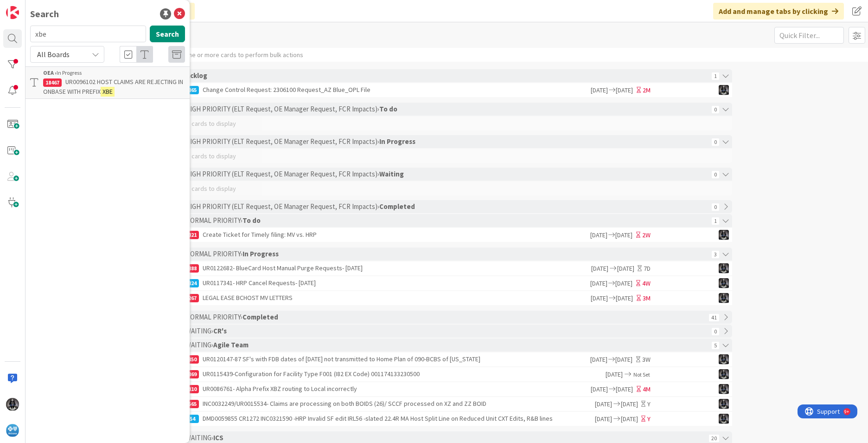  Describe the element at coordinates (647, 235) in the screenshot. I see `div: 2W` at that location.